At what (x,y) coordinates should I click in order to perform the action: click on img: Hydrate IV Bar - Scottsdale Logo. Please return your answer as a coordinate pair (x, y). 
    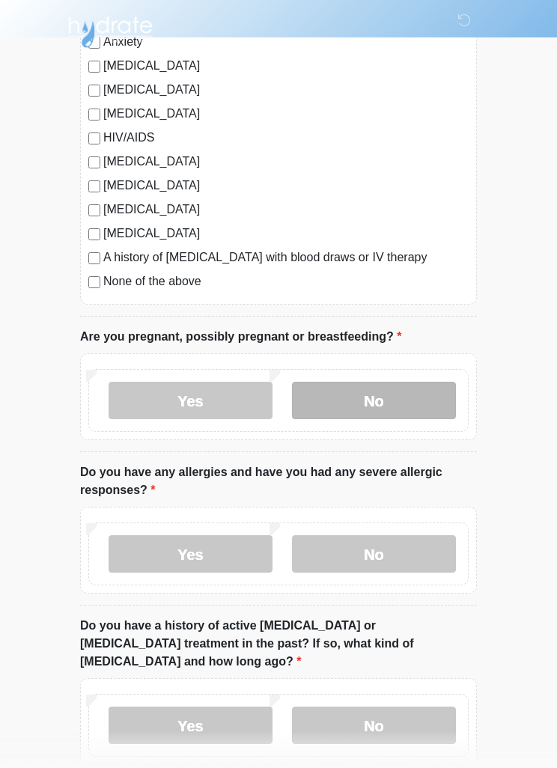
    Looking at the image, I should click on (110, 30).